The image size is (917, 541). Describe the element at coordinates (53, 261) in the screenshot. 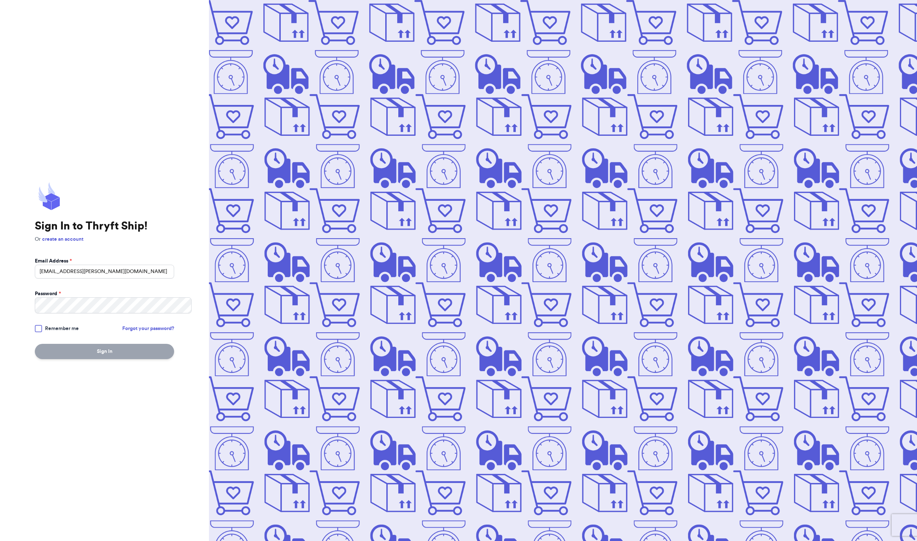

I see `label: Email Address` at that location.